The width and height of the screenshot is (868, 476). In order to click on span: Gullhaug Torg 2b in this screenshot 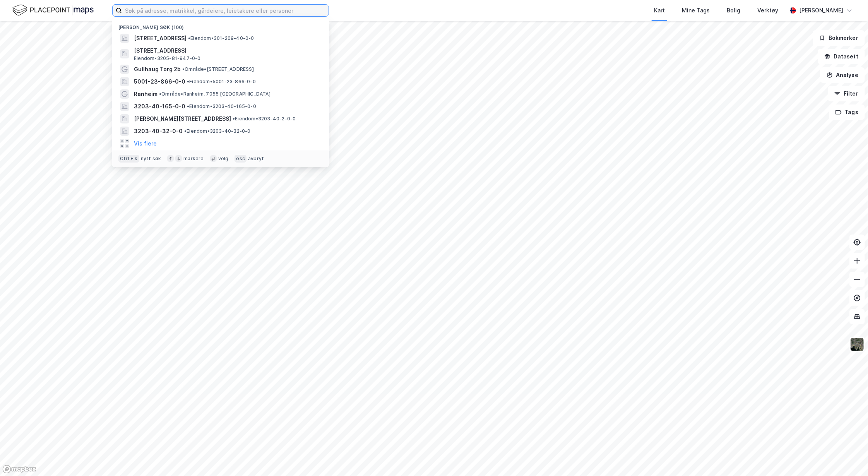, I will do `click(157, 69)`.